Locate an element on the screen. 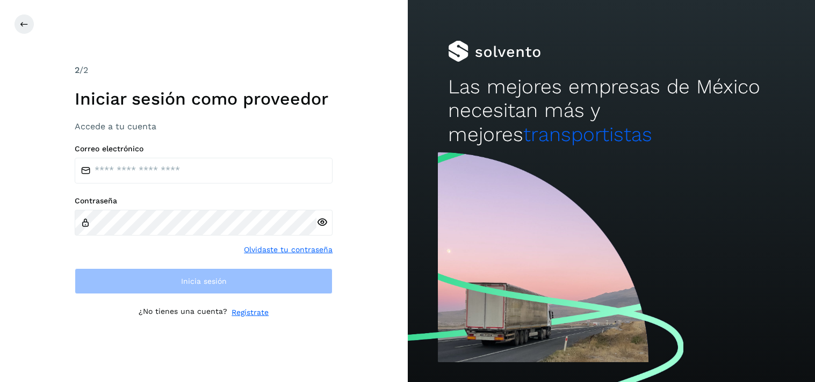 The width and height of the screenshot is (815, 382). p: ¿No tienes una cuenta? is located at coordinates (183, 313).